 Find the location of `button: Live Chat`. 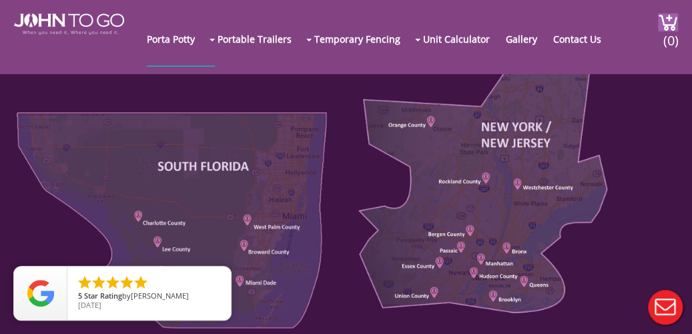

button: Live Chat is located at coordinates (665, 307).